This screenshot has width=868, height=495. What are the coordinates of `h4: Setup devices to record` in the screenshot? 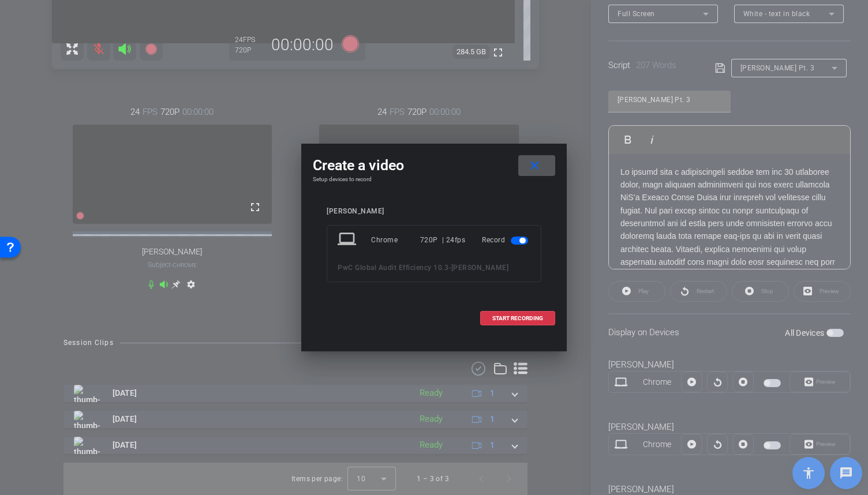 It's located at (434, 179).